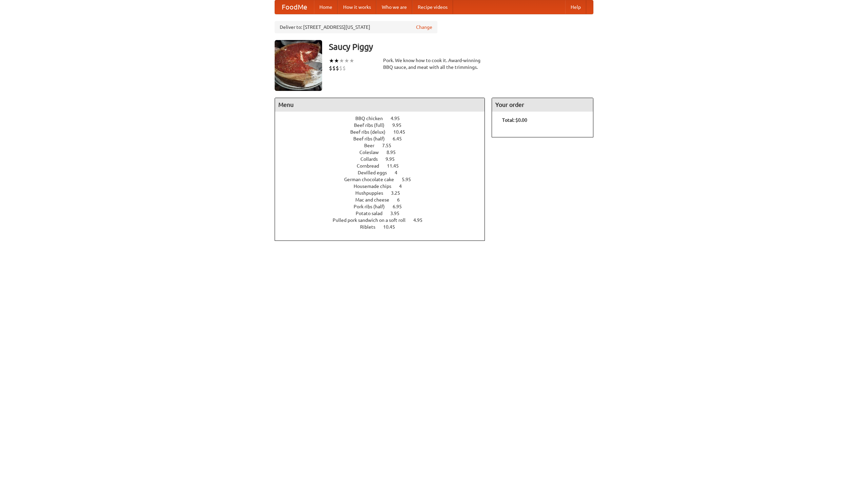 This screenshot has width=868, height=480. I want to click on img: angular.jpg, so click(298, 65).